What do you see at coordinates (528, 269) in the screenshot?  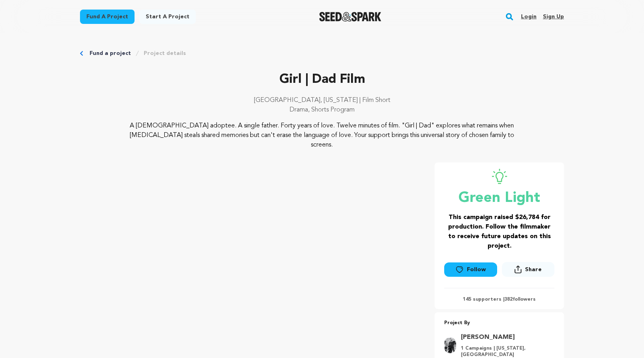 I see `button: Share` at bounding box center [528, 269].